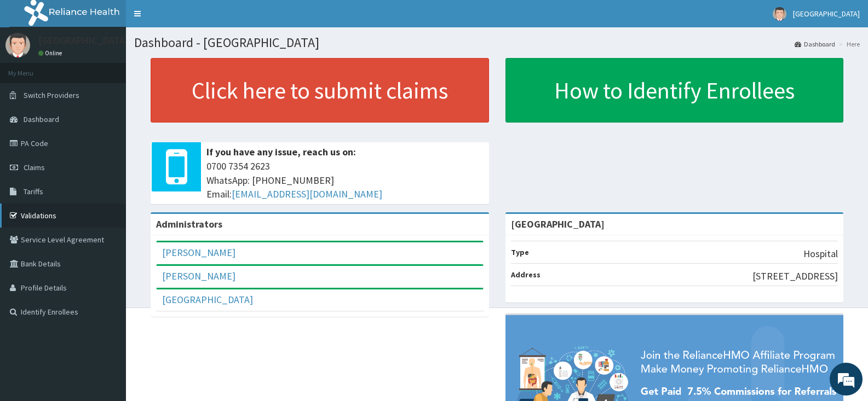 The image size is (868, 401). Describe the element at coordinates (815, 44) in the screenshot. I see `a: Dashboard` at that location.